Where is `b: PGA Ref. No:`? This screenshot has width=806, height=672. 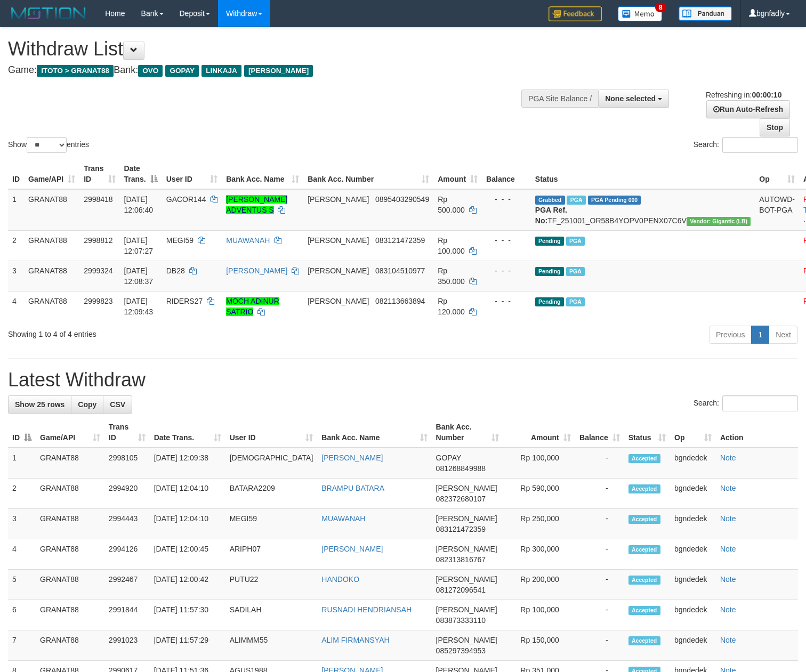 b: PGA Ref. No: is located at coordinates (551, 216).